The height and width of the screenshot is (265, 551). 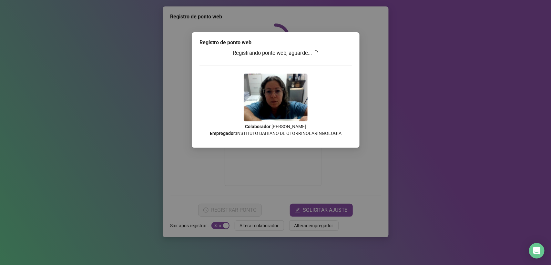 I want to click on strong: Colaborador, so click(x=257, y=126).